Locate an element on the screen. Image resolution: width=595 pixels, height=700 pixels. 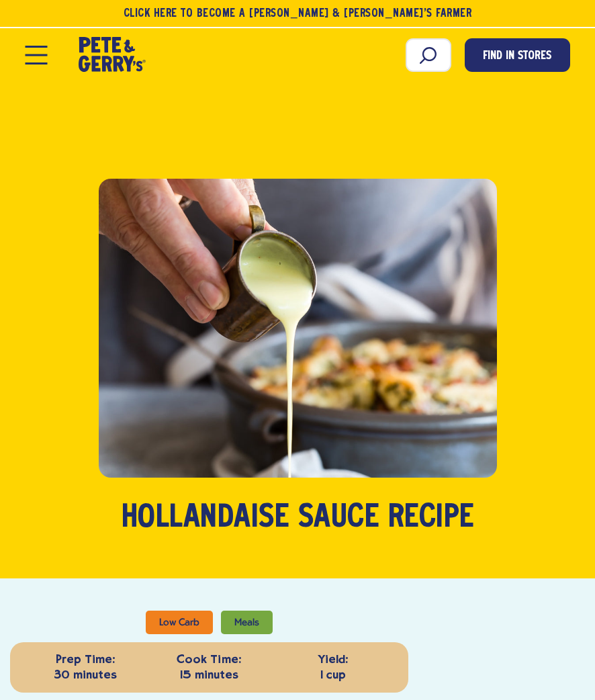
li: Low Carb is located at coordinates (179, 622).